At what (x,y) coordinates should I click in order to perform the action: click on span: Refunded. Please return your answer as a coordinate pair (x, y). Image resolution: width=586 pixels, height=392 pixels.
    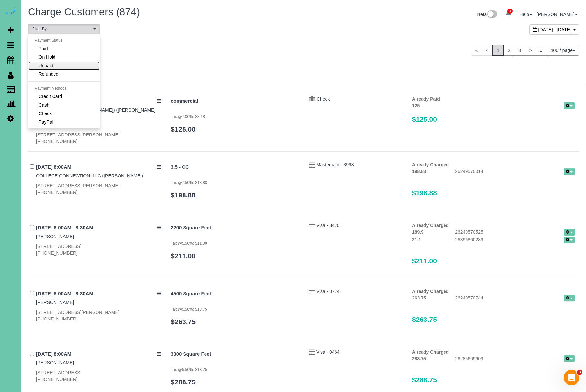
    Looking at the image, I should click on (49, 74).